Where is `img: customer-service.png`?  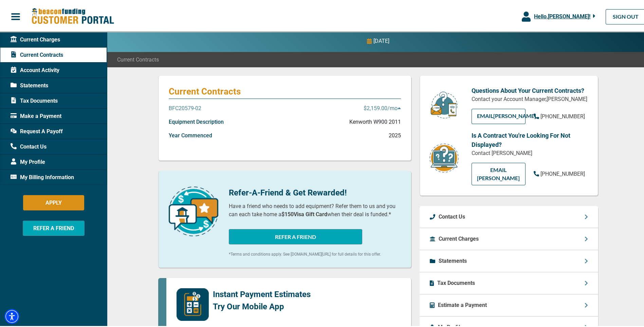 img: customer-service.png is located at coordinates (444, 104).